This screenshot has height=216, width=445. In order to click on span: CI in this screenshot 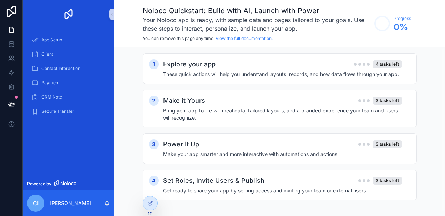, I will do `click(36, 203)`.